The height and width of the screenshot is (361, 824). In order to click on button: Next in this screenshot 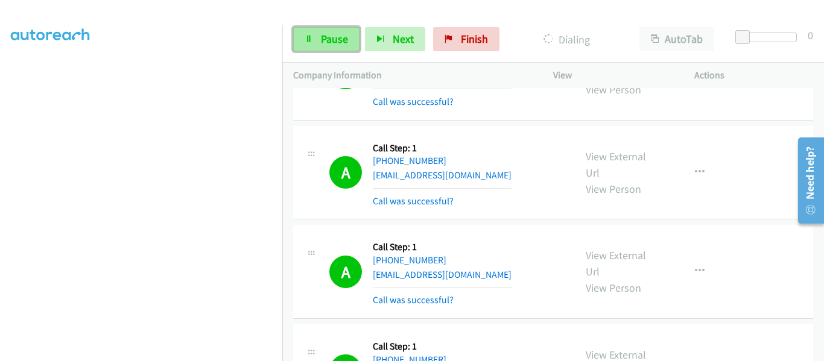, I will do `click(395, 39)`.